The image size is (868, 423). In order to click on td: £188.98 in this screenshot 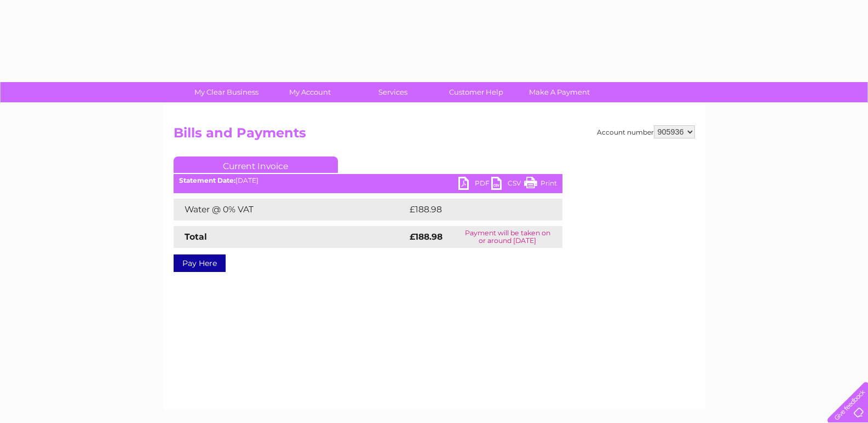, I will do `click(475, 210)`.